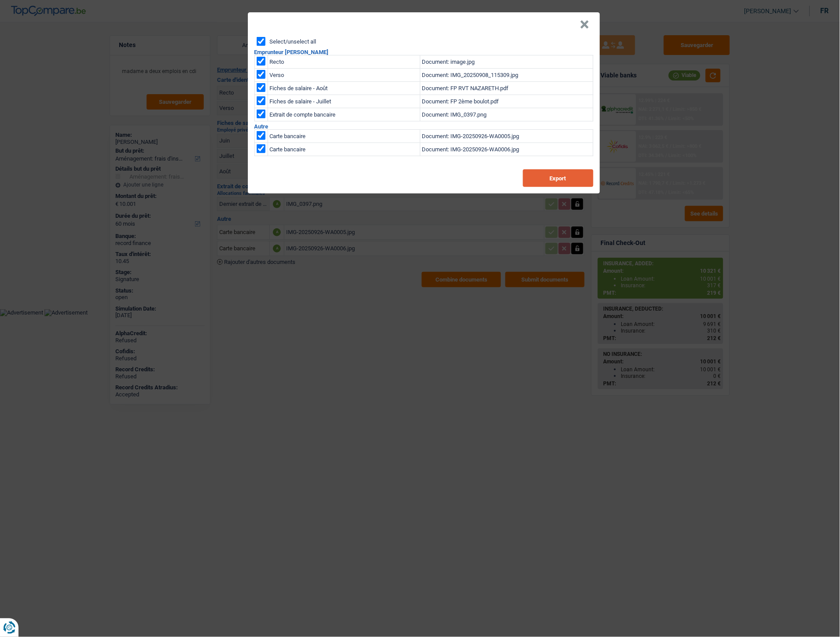 The image size is (840, 637). What do you see at coordinates (506, 102) in the screenshot?
I see `td: Document: FP 2ème boulot.pdf` at bounding box center [506, 102].